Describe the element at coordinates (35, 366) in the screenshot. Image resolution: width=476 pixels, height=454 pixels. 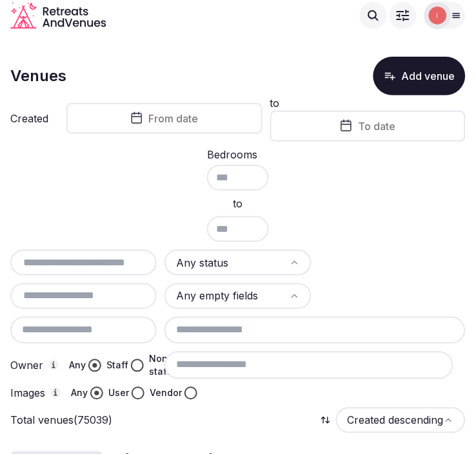
I see `label: Owner` at that location.